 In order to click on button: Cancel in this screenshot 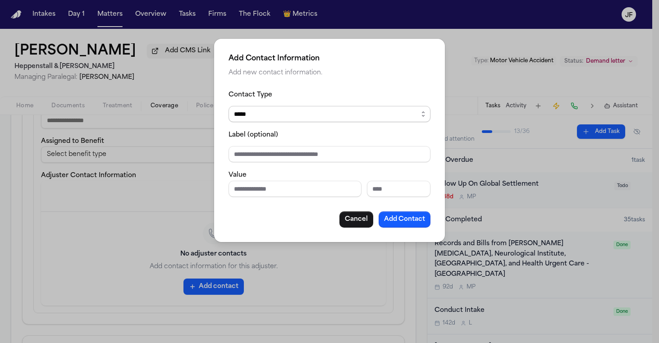, I will do `click(356, 219)`.